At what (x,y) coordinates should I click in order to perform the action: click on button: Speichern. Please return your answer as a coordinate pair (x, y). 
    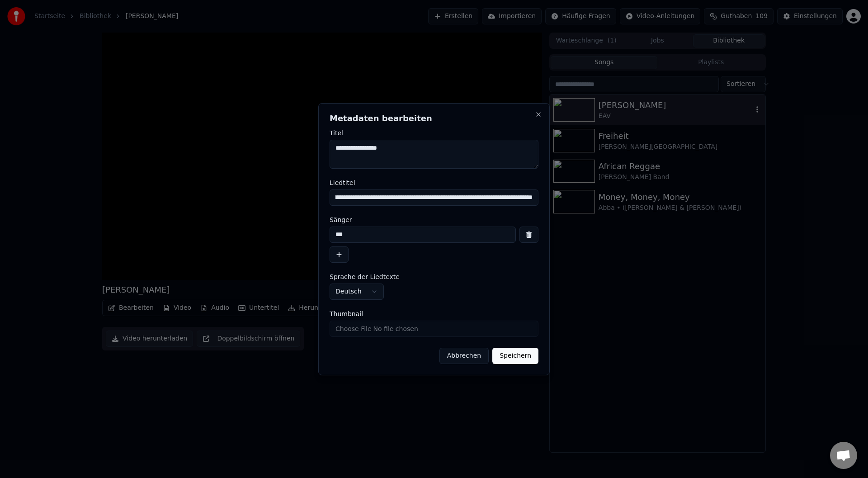
    Looking at the image, I should click on (516, 356).